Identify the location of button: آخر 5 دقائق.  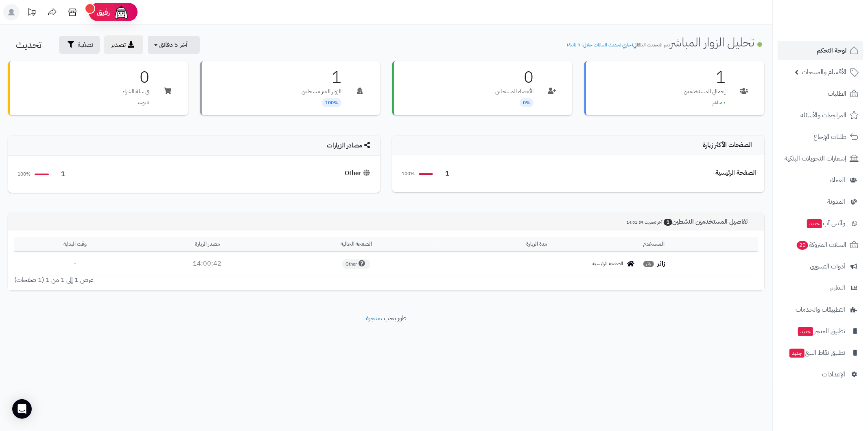
(174, 45).